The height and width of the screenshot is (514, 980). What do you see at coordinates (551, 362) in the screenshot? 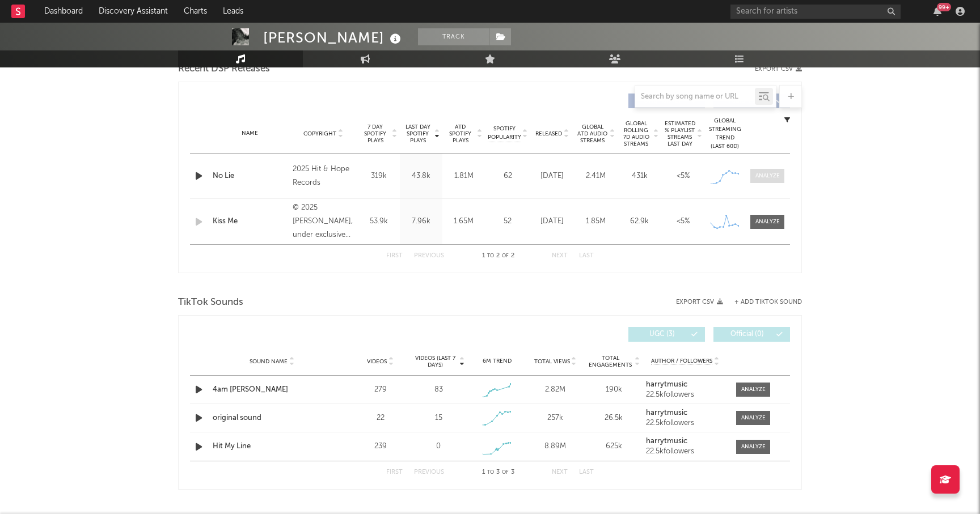
I see `span: Total Views` at bounding box center [551, 362].